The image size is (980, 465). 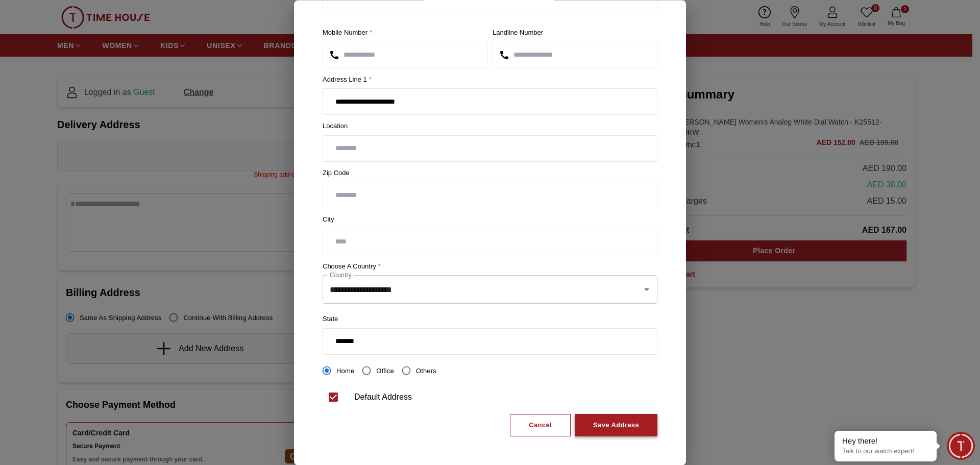 I want to click on span: Others, so click(x=426, y=371).